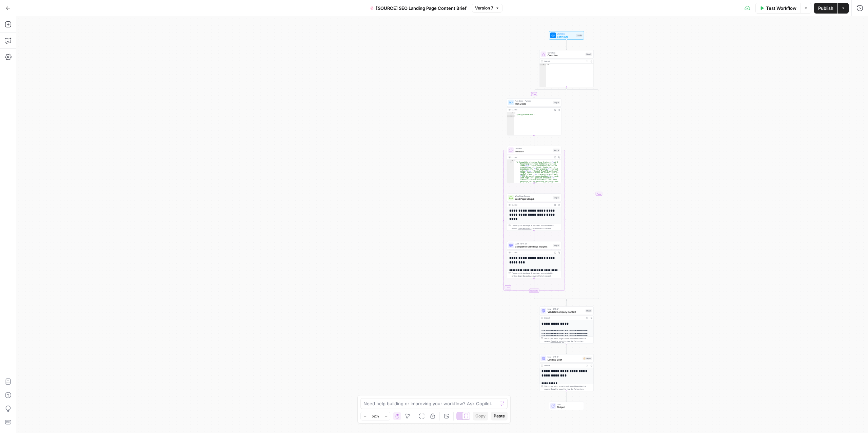 The image size is (868, 433). I want to click on span: Publish, so click(825, 8).